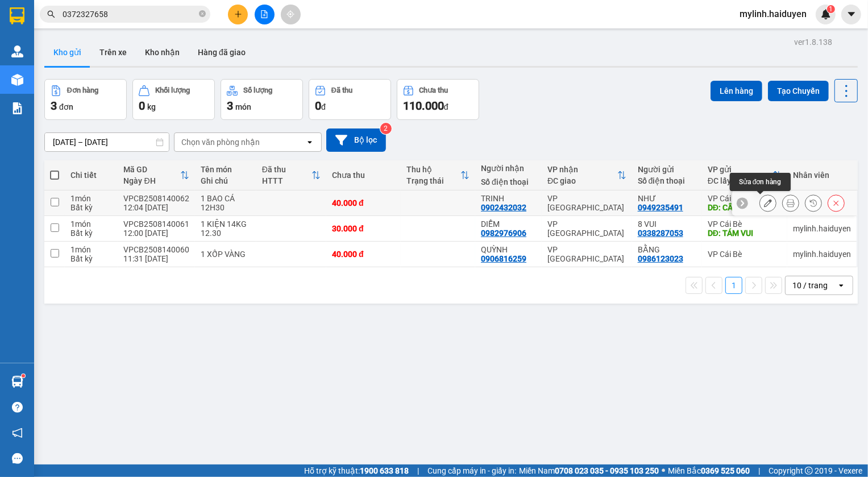 The width and height of the screenshot is (868, 477). I want to click on span: plus, so click(238, 14).